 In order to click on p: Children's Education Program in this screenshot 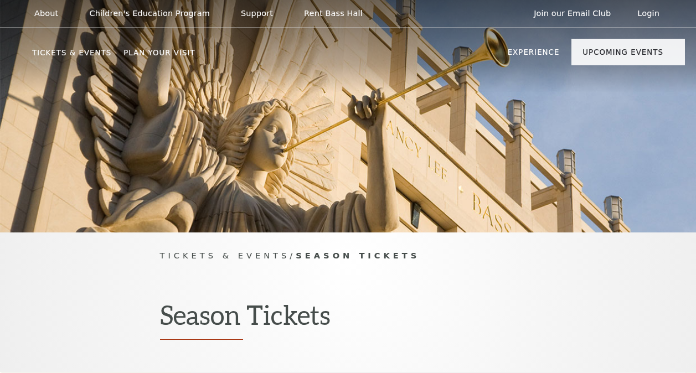, I will do `click(149, 13)`.